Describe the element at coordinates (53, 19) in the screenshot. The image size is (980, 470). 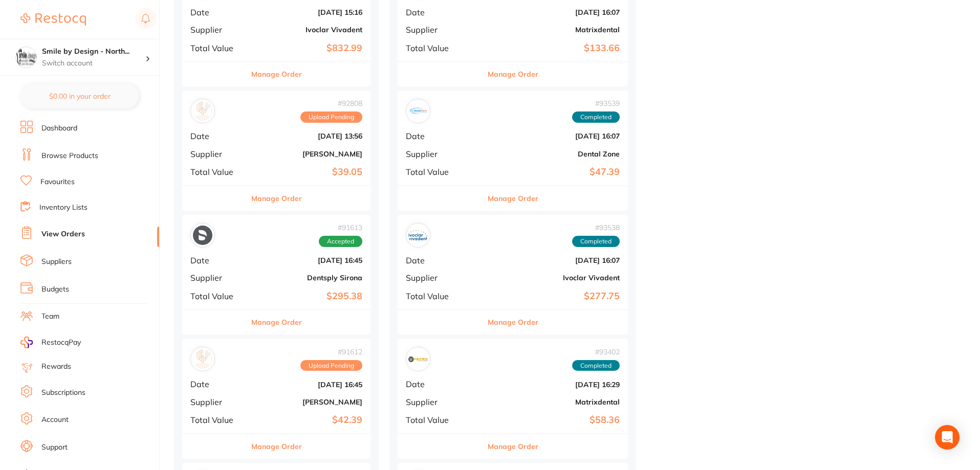
I see `a: Restocq Logo` at that location.